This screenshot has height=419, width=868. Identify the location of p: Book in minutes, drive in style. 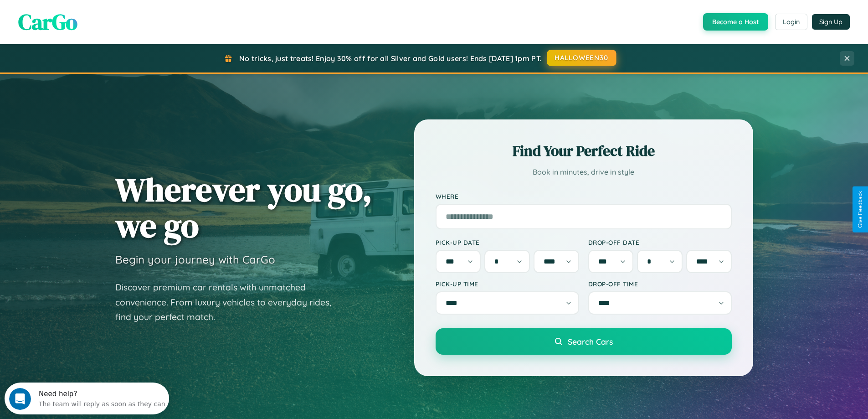
(584, 172).